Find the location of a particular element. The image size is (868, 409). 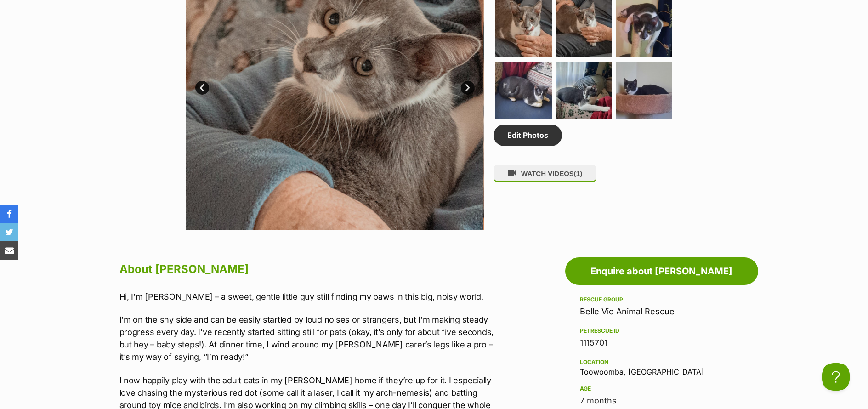

a: Prev is located at coordinates (202, 88).